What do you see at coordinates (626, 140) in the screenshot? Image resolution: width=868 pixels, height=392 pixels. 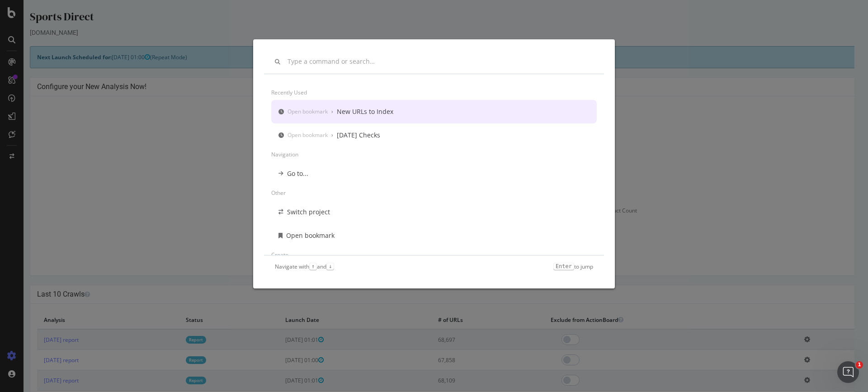 I see `td: 999,999` at bounding box center [626, 140].